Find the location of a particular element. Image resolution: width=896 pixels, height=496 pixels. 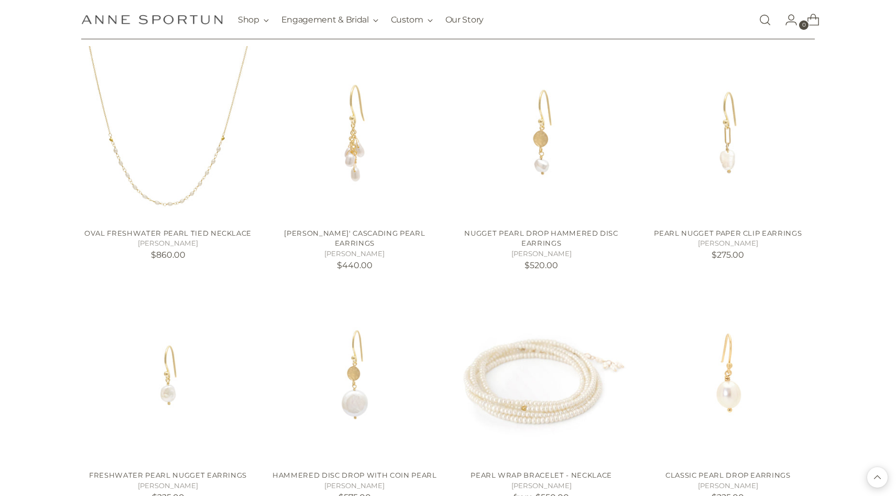

button: Shop is located at coordinates (253, 20).